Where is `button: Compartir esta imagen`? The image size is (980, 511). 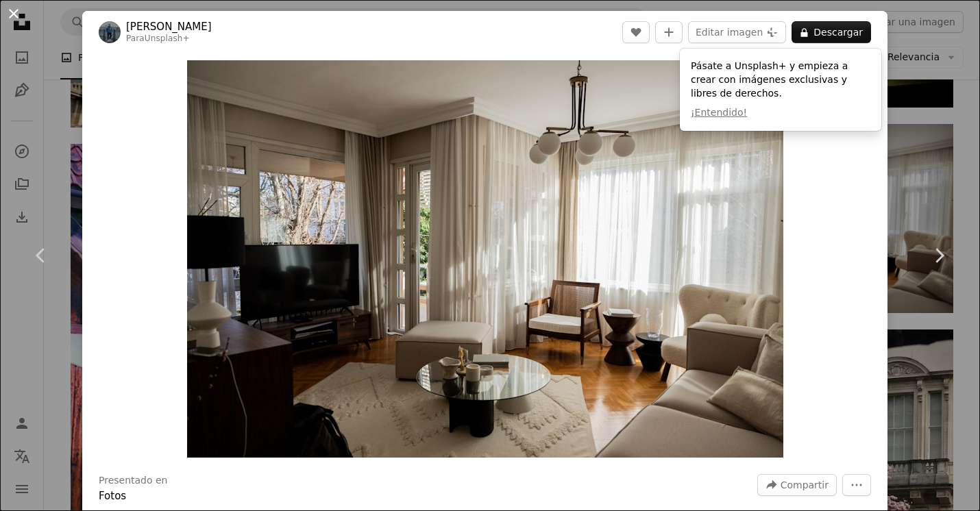 button: Compartir esta imagen is located at coordinates (797, 485).